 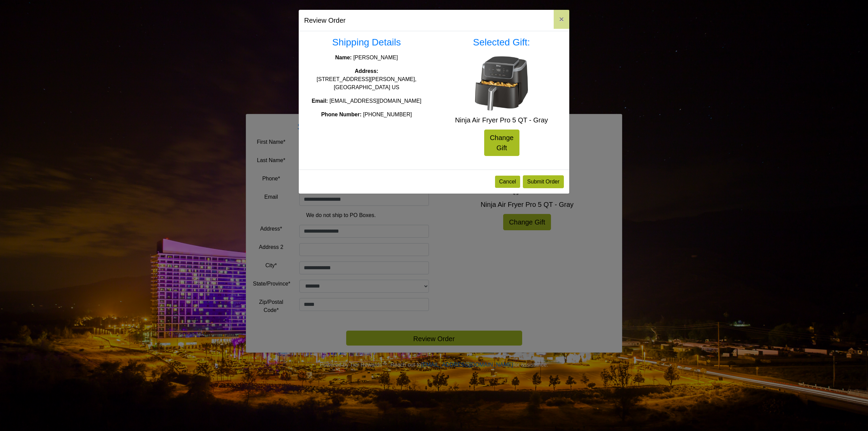 What do you see at coordinates (502, 143) in the screenshot?
I see `a: Change Gift` at bounding box center [502, 143].